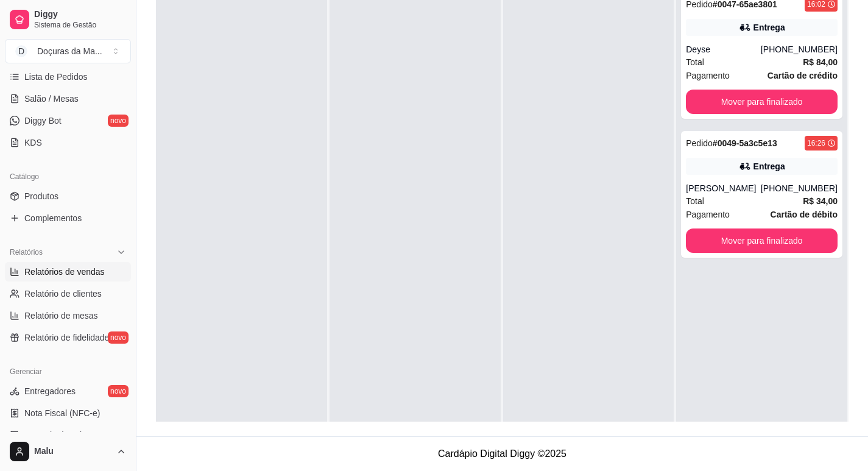 This screenshot has width=868, height=471. I want to click on a: Salão / Mesas, so click(68, 99).